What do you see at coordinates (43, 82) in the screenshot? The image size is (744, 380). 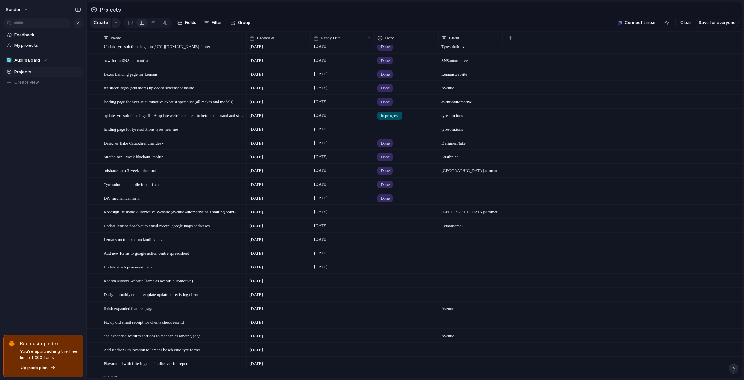 I see `button: Create view` at bounding box center [43, 82].